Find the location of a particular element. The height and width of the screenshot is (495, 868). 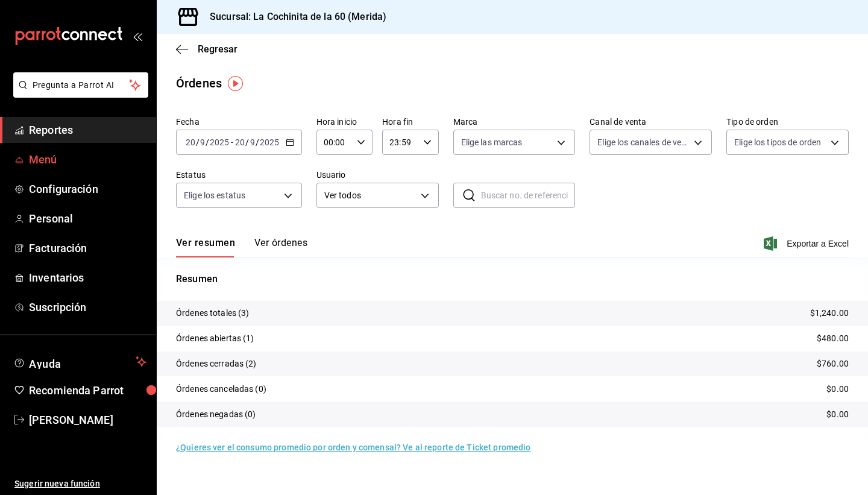

span: Ver todos is located at coordinates (370, 196).